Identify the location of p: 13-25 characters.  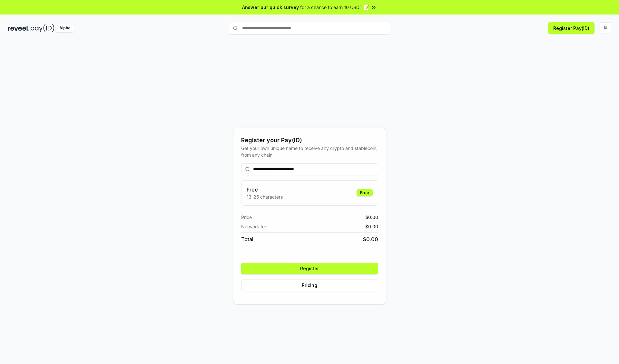
(265, 197).